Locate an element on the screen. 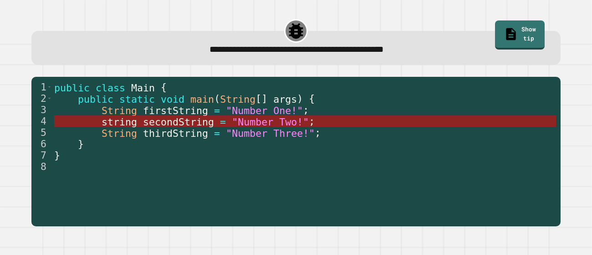 This screenshot has height=255, width=592. span: "Number Two!" is located at coordinates (270, 122).